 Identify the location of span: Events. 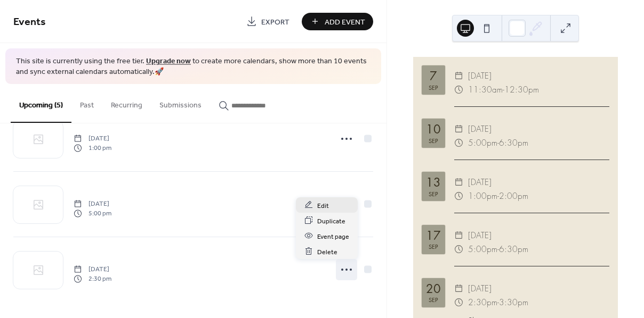
(30, 22).